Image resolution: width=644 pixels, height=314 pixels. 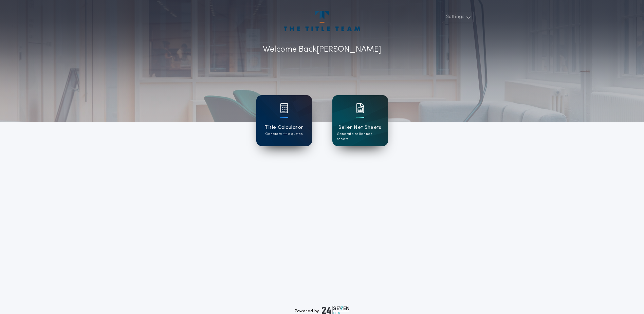 I want to click on a: card iconTitle CalculatorGenerate title quotes, so click(x=284, y=120).